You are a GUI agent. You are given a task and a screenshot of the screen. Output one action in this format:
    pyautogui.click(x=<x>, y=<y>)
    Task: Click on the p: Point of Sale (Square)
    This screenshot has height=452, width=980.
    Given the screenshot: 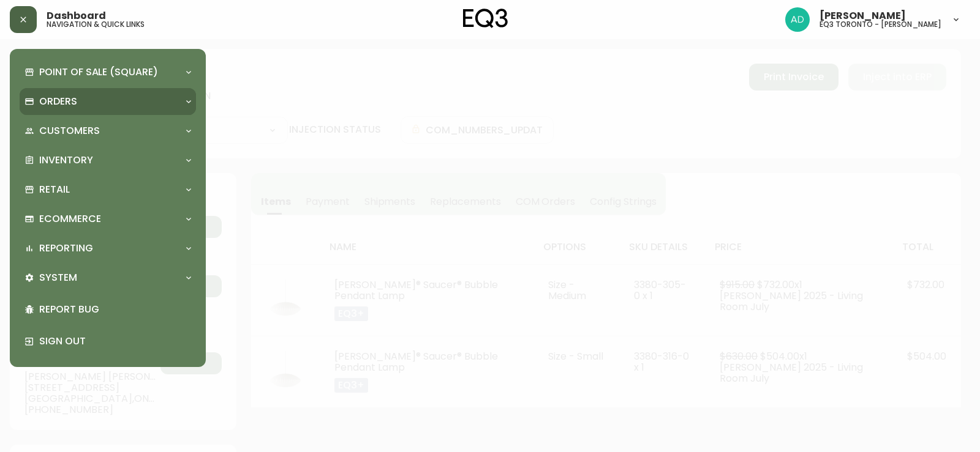 What is the action you would take?
    pyautogui.click(x=99, y=72)
    